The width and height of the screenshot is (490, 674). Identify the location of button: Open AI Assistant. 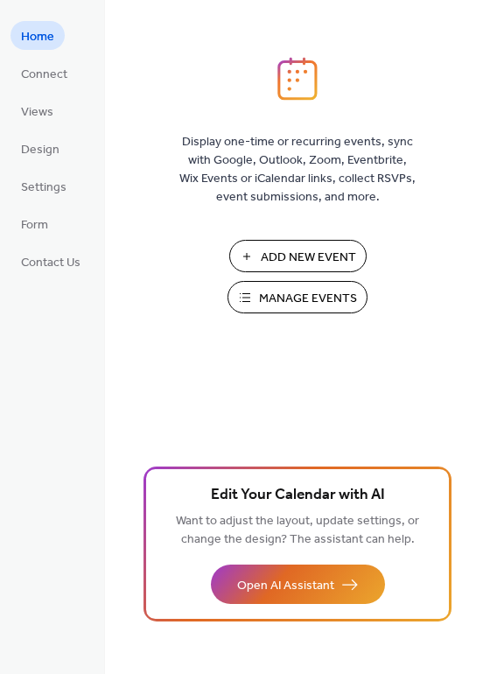
(298, 584).